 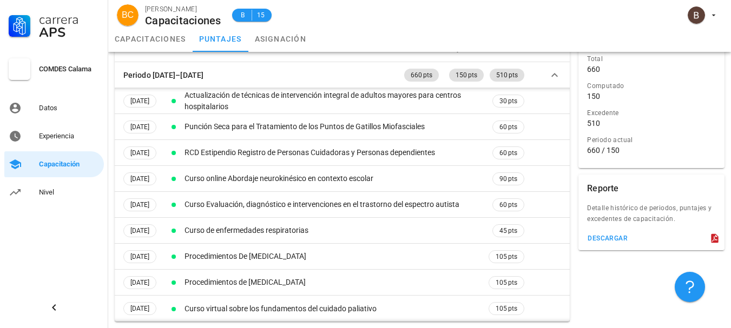 I want to click on div: 660, so click(x=593, y=69).